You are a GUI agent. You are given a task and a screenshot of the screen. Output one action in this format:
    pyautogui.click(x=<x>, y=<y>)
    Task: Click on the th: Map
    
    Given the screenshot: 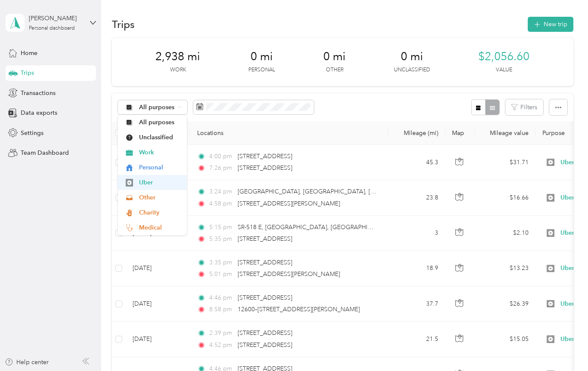 What is the action you would take?
    pyautogui.click(x=460, y=133)
    